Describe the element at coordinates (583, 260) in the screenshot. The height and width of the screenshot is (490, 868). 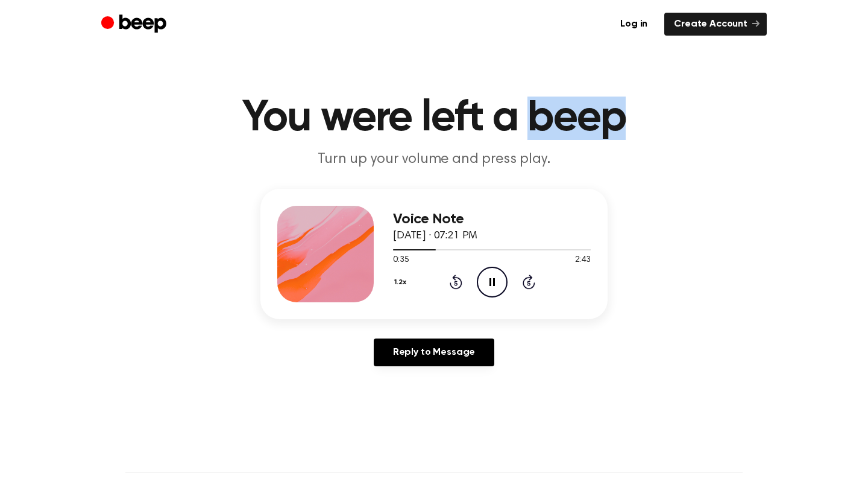
I see `span: 2:43` at that location.